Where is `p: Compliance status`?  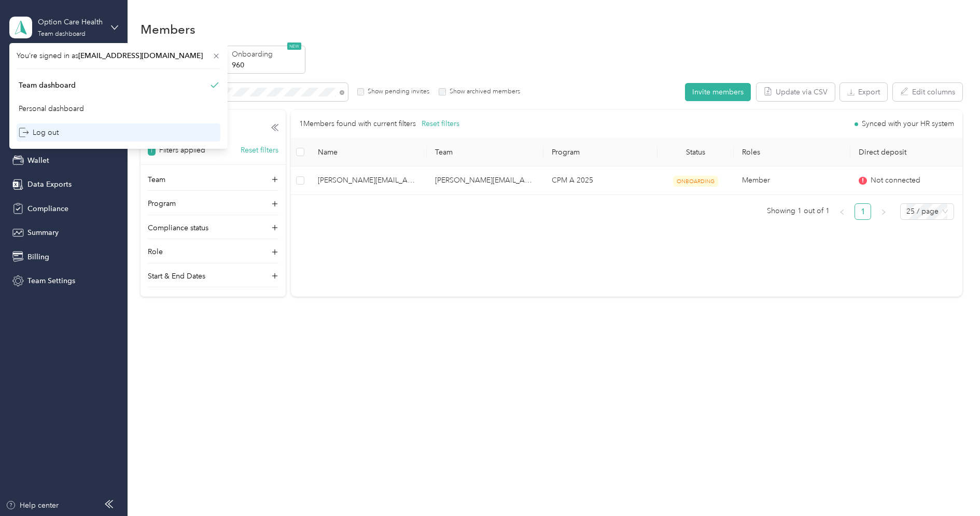
p: Compliance status is located at coordinates (178, 227).